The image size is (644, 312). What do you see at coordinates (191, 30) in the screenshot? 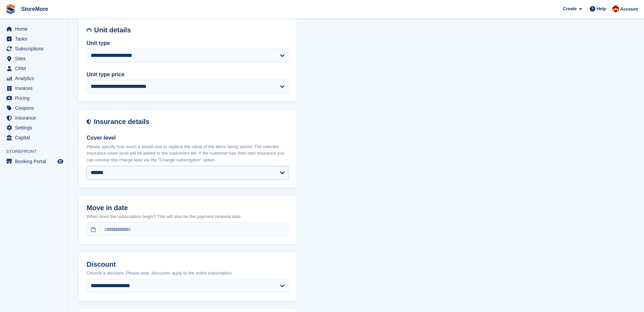
I see `h2: Unit details` at bounding box center [191, 30].